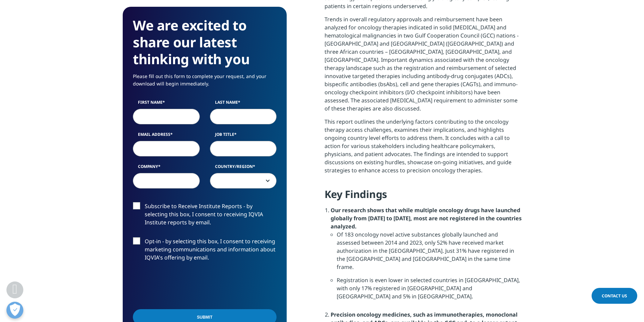  Describe the element at coordinates (614, 296) in the screenshot. I see `span: Contact Us` at that location.